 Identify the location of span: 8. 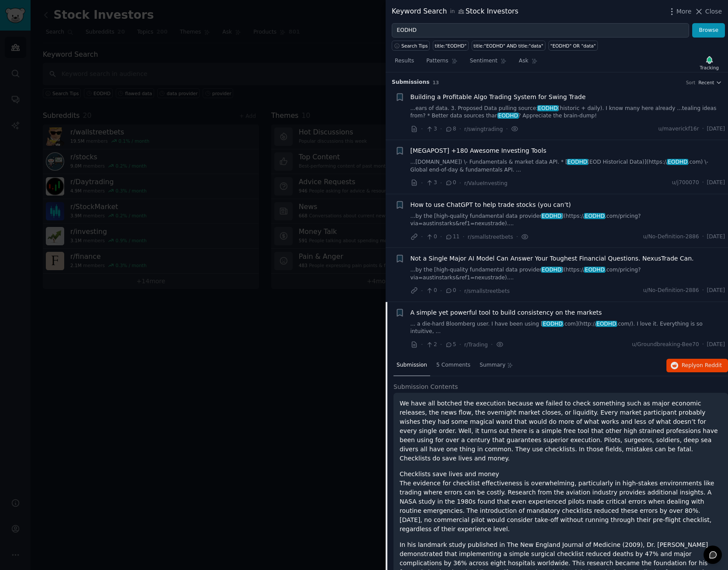
(450, 129).